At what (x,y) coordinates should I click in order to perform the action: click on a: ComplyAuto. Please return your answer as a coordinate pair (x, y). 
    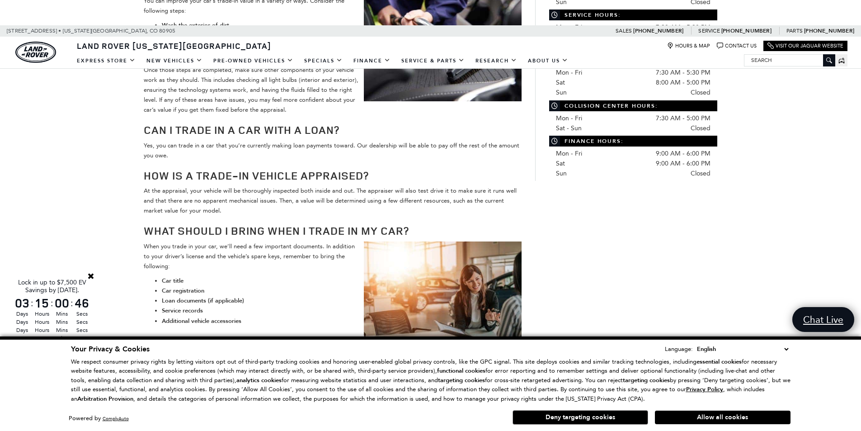
    Looking at the image, I should click on (116, 418).